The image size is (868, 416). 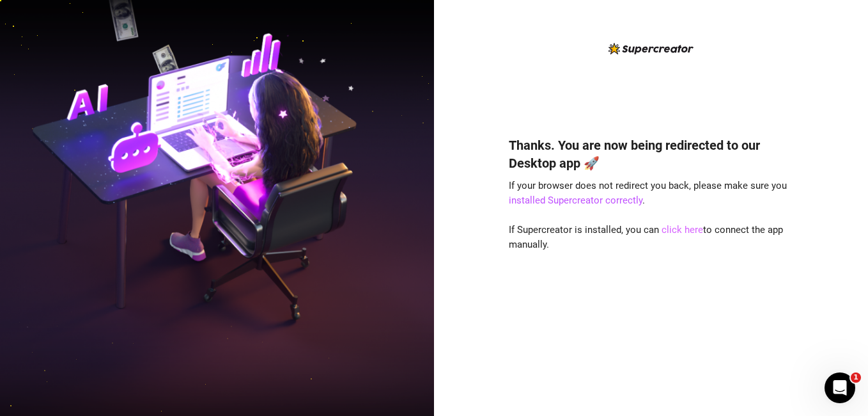 What do you see at coordinates (646, 238) in the screenshot?
I see `span: If Supercreator is installed, you can to connect the app manually.` at bounding box center [646, 238].